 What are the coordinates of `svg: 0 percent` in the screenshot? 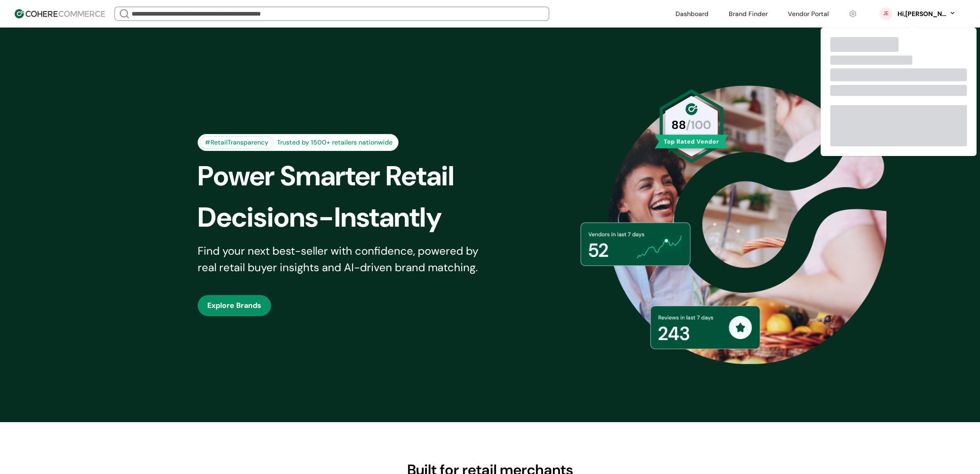 It's located at (886, 14).